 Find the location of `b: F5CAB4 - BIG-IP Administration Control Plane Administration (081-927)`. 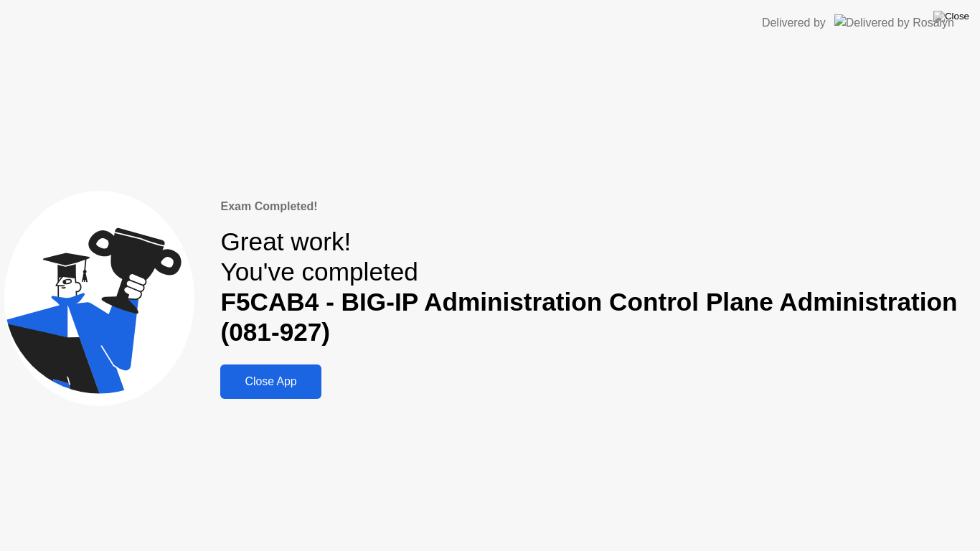

b: F5CAB4 - BIG-IP Administration Control Plane Administration (081-927) is located at coordinates (588, 317).